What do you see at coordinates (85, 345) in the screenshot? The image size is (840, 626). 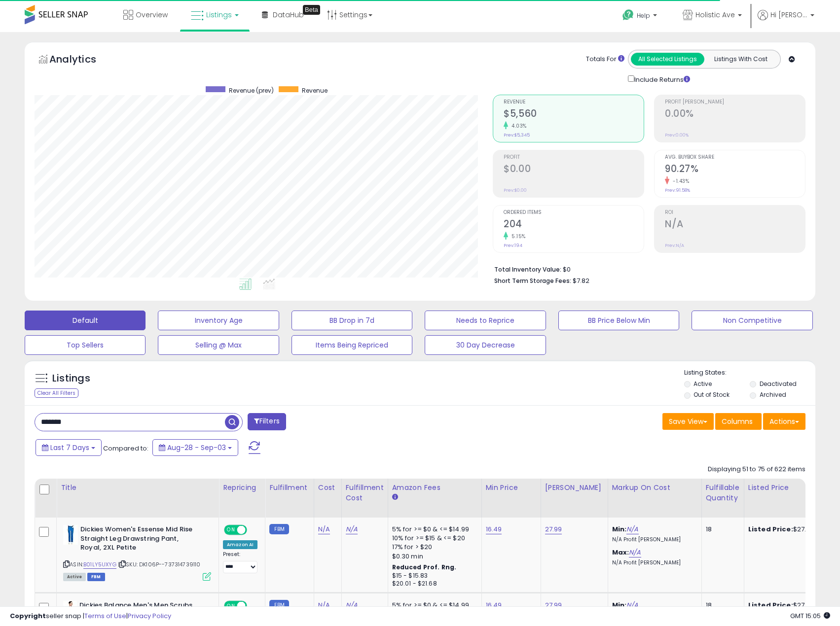 I see `button: Top Sellers` at bounding box center [85, 345].